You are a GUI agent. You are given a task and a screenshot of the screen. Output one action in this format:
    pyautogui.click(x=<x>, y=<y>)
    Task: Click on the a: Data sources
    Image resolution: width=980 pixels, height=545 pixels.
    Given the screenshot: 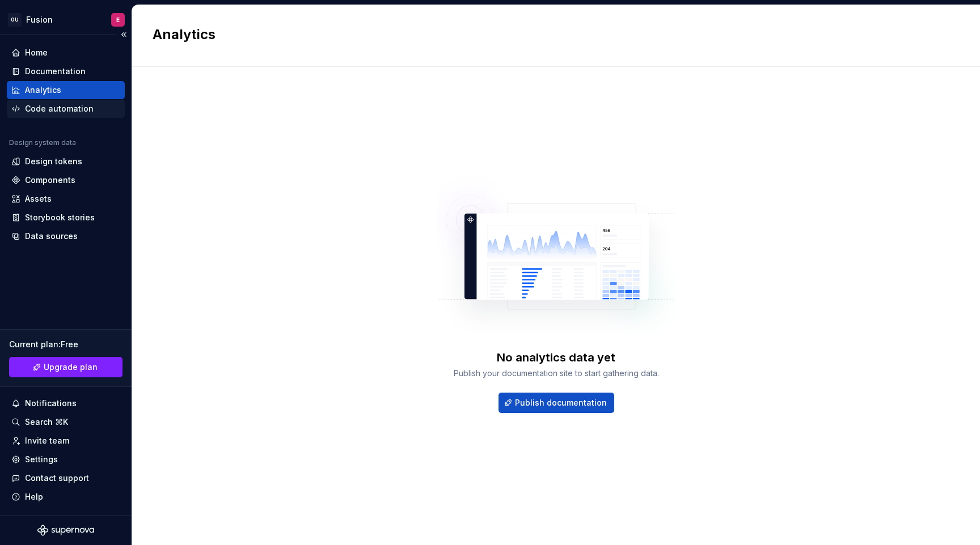 What is the action you would take?
    pyautogui.click(x=66, y=236)
    